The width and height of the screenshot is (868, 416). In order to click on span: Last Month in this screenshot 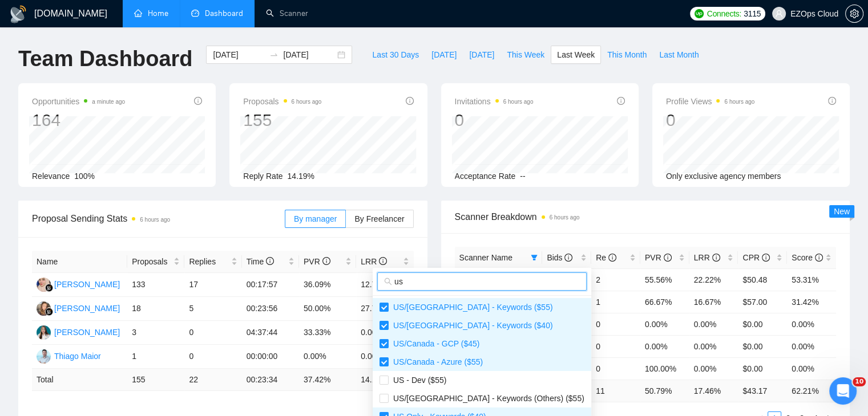, I will do `click(679, 55)`.